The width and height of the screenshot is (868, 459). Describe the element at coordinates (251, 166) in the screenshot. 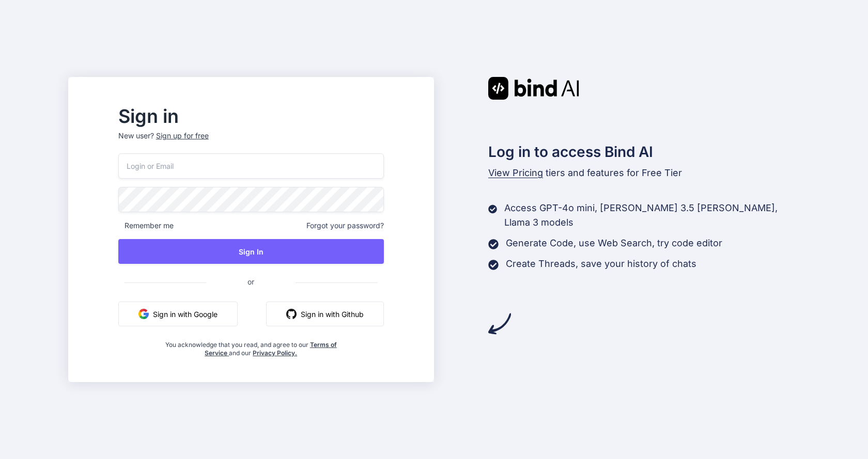

I see `input: Login or Email` at that location.